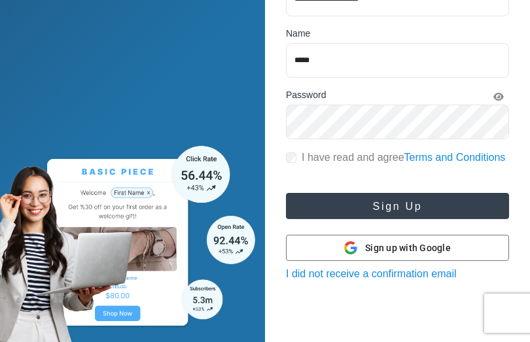 The width and height of the screenshot is (530, 342). Describe the element at coordinates (397, 248) in the screenshot. I see `button: Sign up with Google` at that location.